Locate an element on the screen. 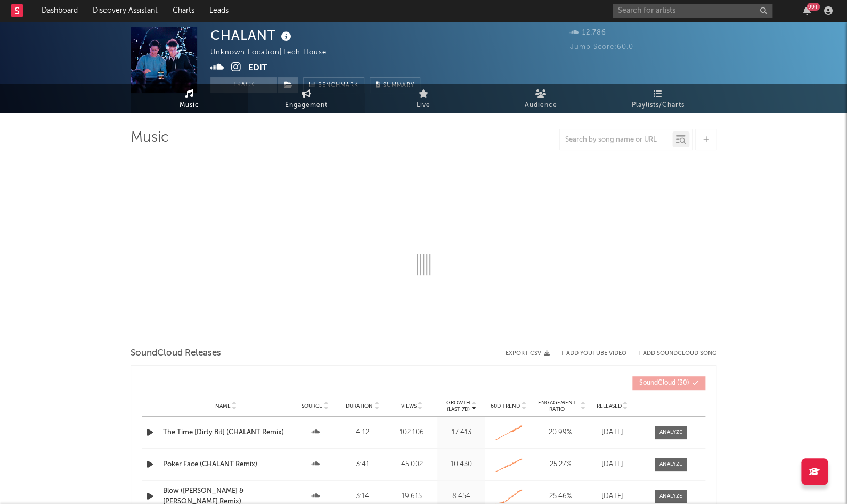 The height and width of the screenshot is (504, 847). p: (Last 7d) is located at coordinates (457, 409).